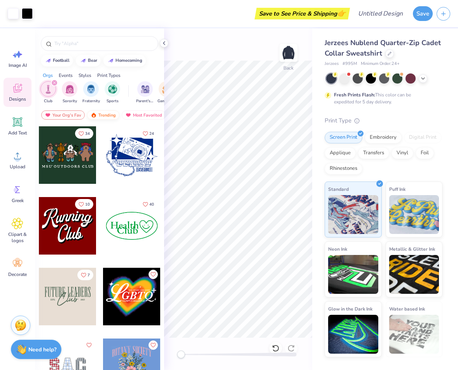 Image resolution: width=458 pixels, height=370 pixels. What do you see at coordinates (88, 61) in the screenshot?
I see `button: bear` at bounding box center [88, 61].